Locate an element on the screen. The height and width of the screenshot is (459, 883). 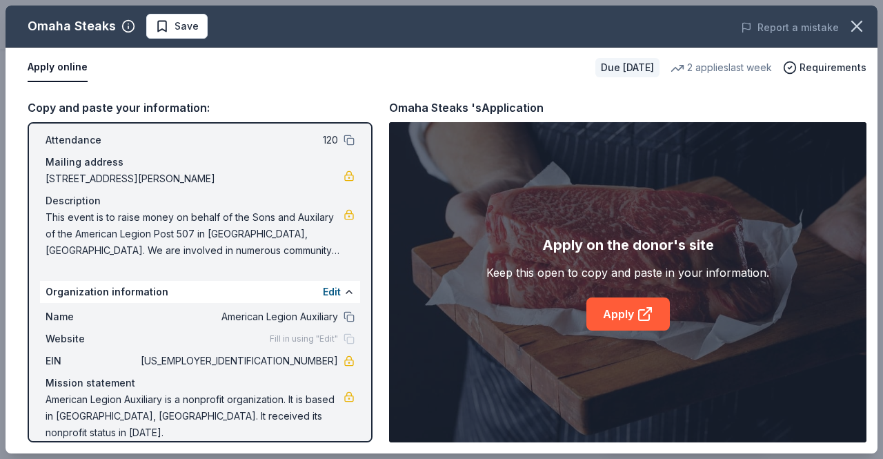
button: Requirements is located at coordinates (824, 68).